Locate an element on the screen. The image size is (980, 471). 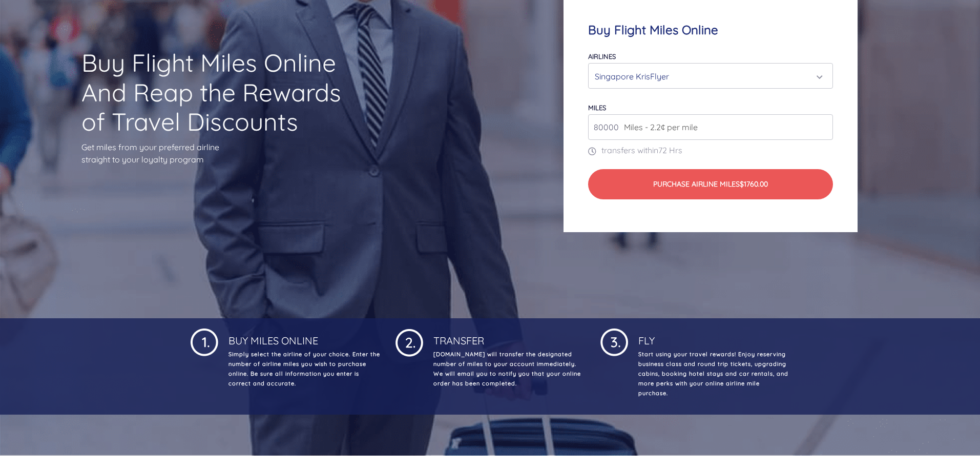
p: Simply select the airline of your choice. Enter the number of airline miles you wish to purchase ... is located at coordinates (304, 369).